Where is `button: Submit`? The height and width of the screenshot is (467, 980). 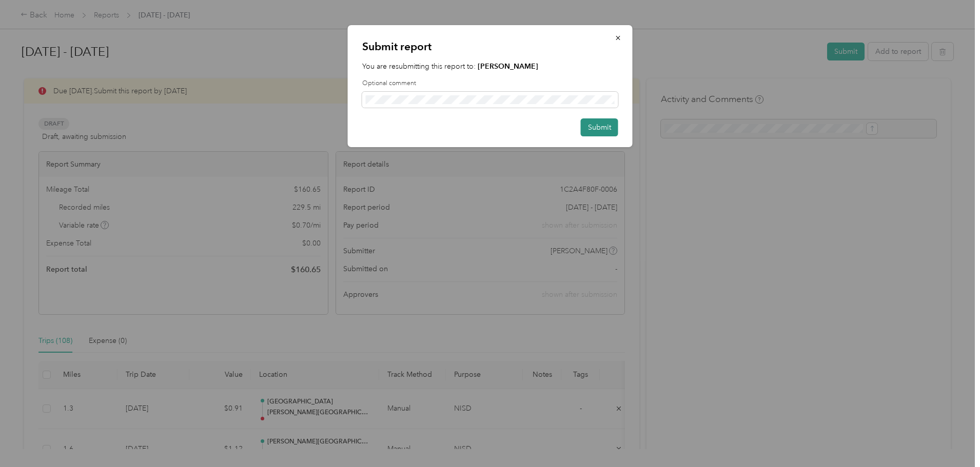 button: Submit is located at coordinates (599, 127).